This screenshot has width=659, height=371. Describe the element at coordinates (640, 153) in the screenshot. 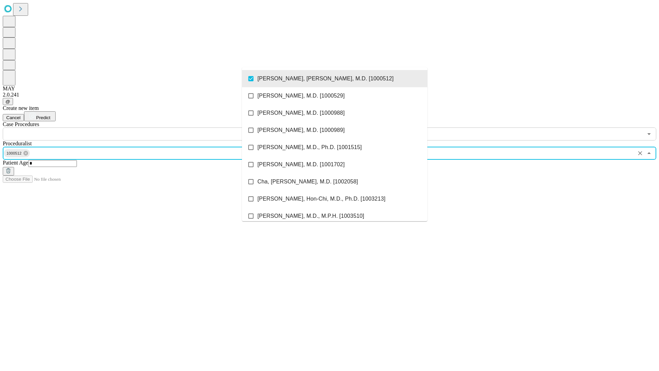

I see `button: Clear` at that location.